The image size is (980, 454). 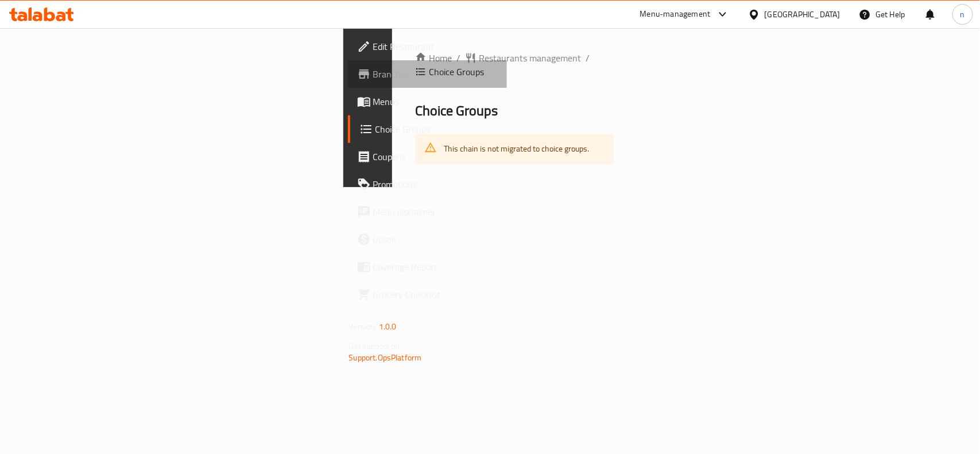 What do you see at coordinates (427, 157) in the screenshot?
I see `a: Coupons` at bounding box center [427, 157].